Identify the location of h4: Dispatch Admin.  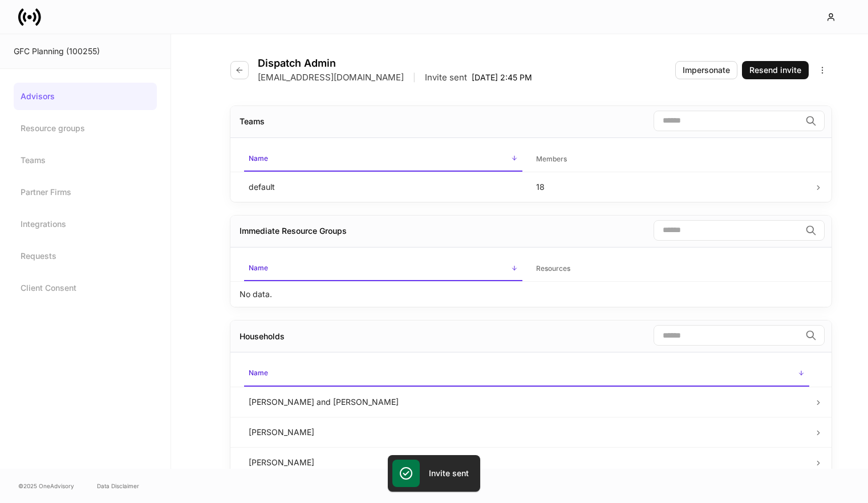
(395, 64).